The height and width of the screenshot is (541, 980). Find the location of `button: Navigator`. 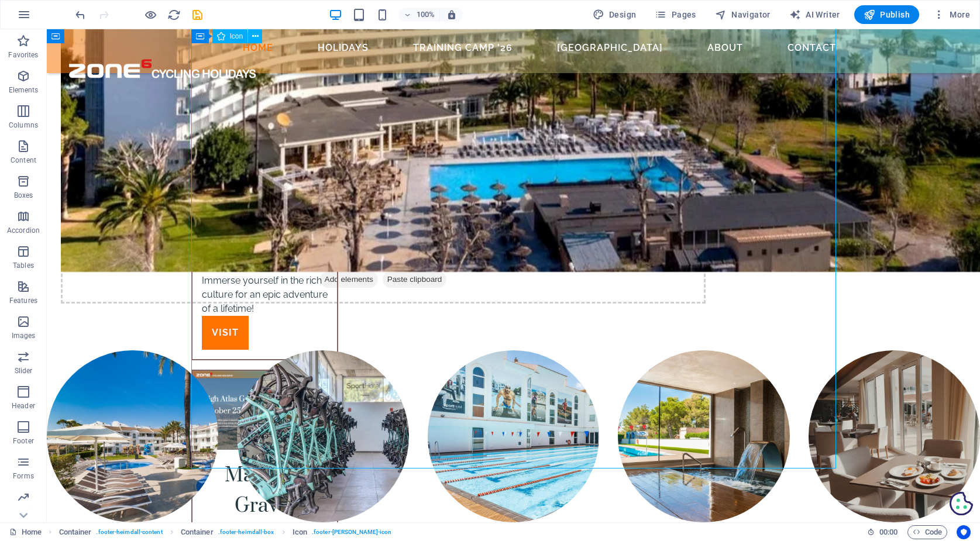

button: Navigator is located at coordinates (743, 14).